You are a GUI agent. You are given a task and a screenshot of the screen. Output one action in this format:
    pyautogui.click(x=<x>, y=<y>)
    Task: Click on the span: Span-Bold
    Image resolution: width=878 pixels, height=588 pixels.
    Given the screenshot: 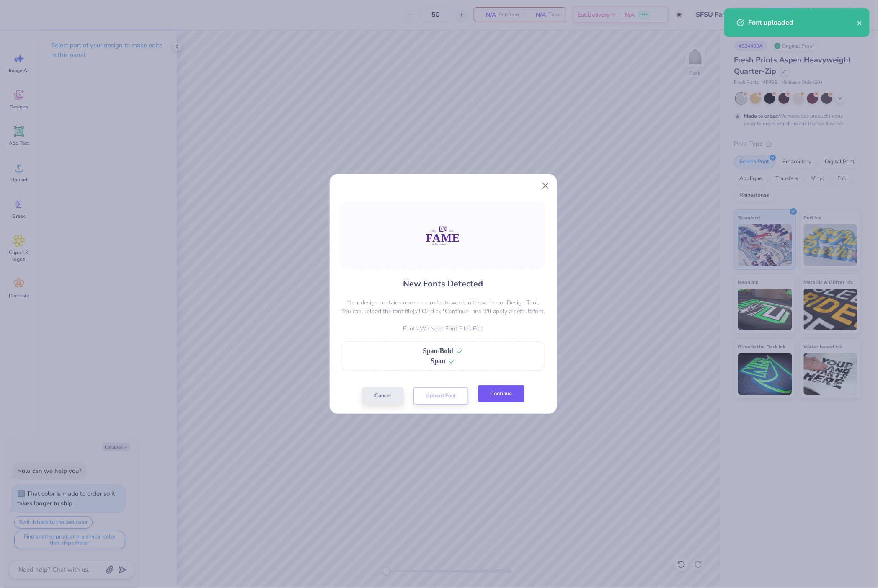 What is the action you would take?
    pyautogui.click(x=438, y=351)
    